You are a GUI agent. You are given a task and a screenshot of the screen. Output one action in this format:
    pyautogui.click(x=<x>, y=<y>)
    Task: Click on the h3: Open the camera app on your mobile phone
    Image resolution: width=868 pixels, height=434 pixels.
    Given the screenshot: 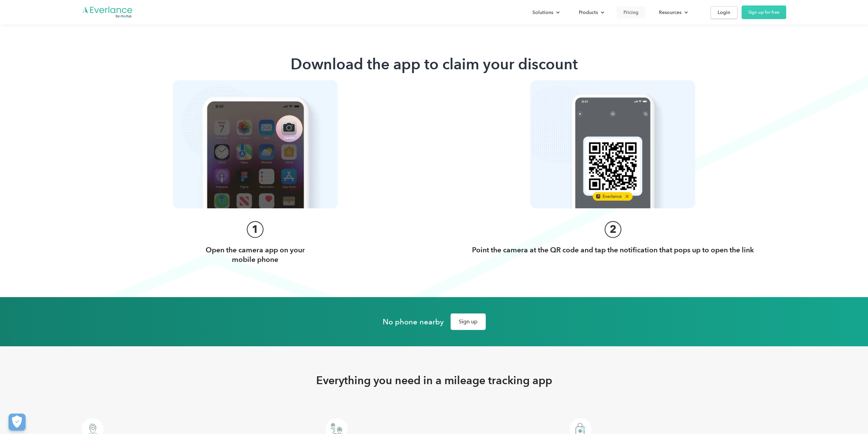 What is the action you would take?
    pyautogui.click(x=255, y=255)
    